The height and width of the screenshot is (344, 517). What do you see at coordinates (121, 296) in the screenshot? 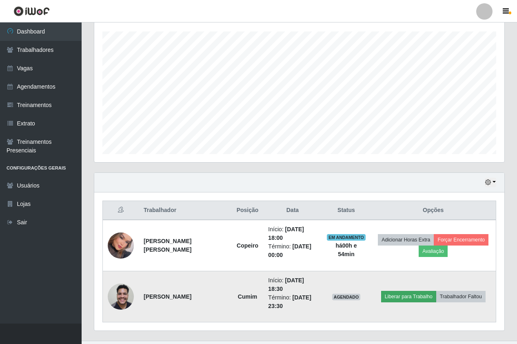
I see `img: 1750720776565.jpeg` at bounding box center [121, 296].